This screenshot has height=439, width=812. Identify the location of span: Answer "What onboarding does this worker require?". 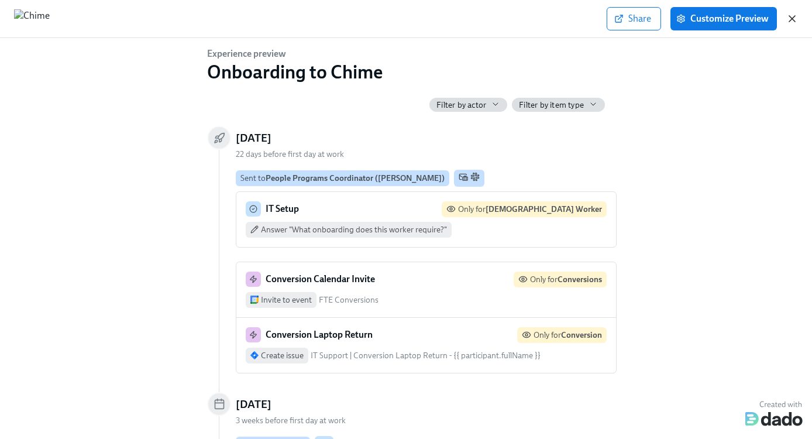
(354, 229).